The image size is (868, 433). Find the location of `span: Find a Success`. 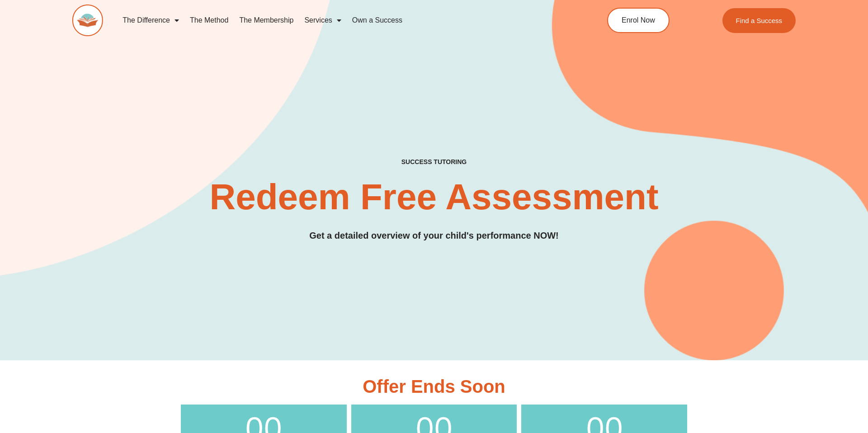

span: Find a Success is located at coordinates (758, 20).